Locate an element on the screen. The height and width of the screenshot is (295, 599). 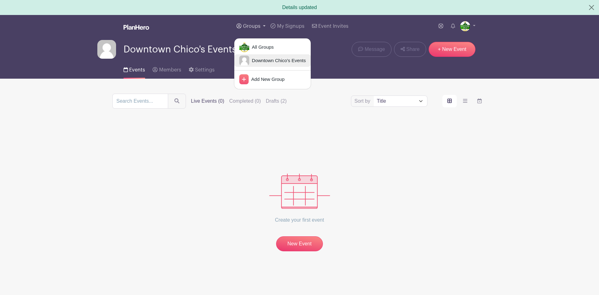
a: My Signups is located at coordinates (287, 26).